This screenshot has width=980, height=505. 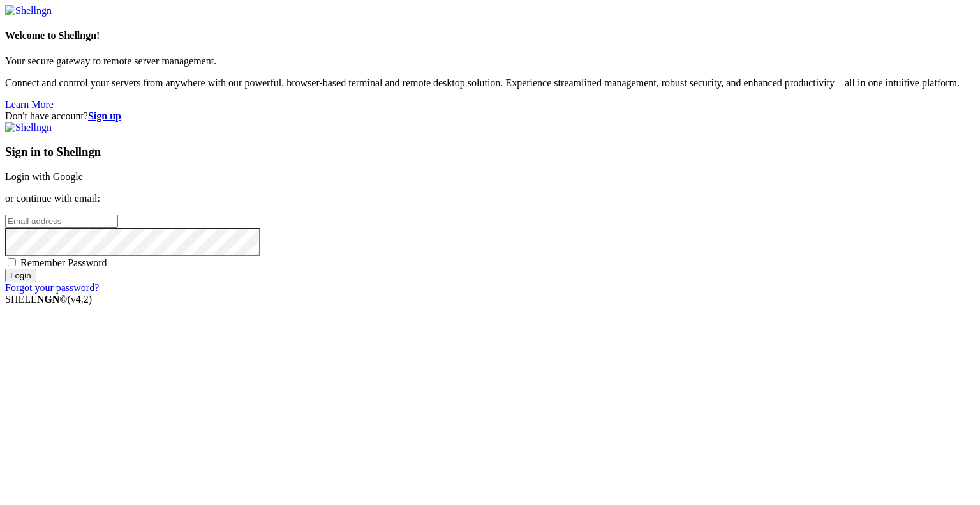 I want to click on span: 4.2.0, so click(x=80, y=299).